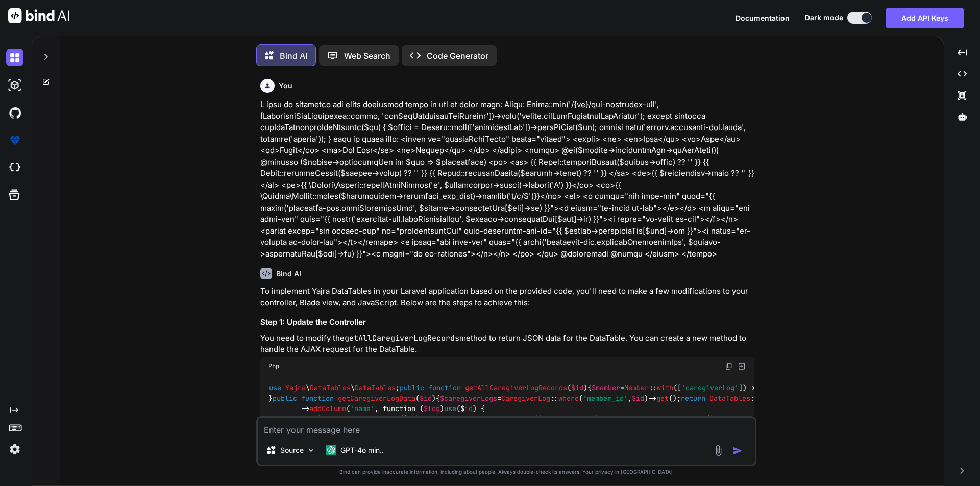 Image resolution: width=980 pixels, height=486 pixels. Describe the element at coordinates (762, 18) in the screenshot. I see `button: Documentation` at that location.